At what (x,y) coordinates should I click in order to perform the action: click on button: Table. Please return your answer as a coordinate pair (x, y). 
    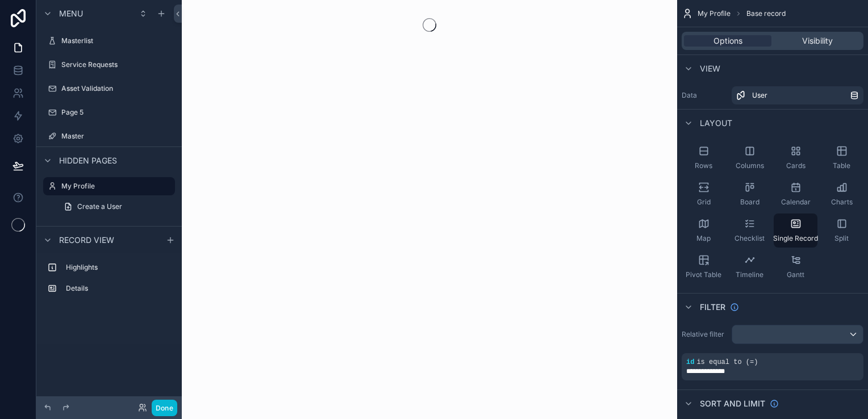
    Looking at the image, I should click on (841, 158).